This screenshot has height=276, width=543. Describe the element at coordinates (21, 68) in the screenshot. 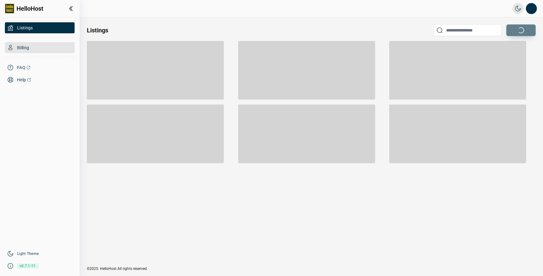

I see `span: FAQ` at that location.